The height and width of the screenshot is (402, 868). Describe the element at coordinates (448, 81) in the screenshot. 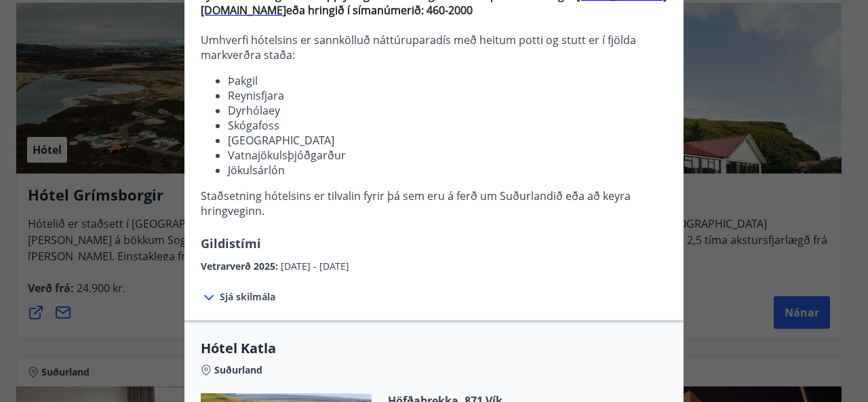

I see `li: Þakgil` at that location.